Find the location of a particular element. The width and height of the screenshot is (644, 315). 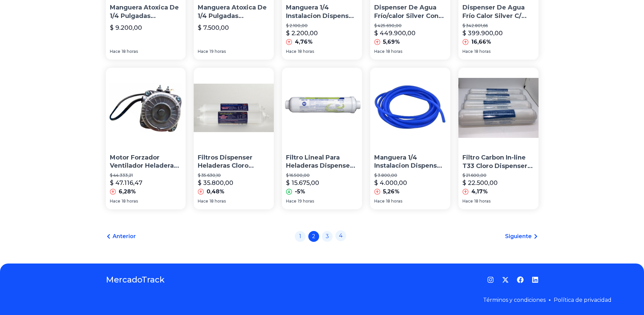

p: $ 35.800,00 is located at coordinates (216, 183).